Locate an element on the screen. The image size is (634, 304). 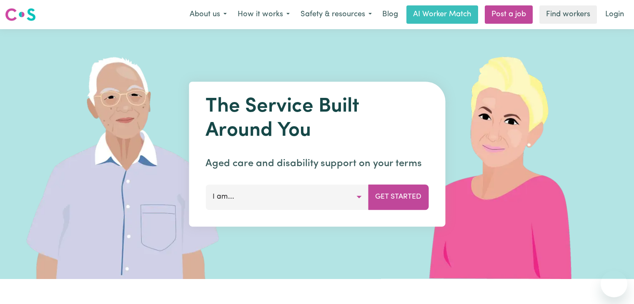
a: Blog is located at coordinates (390, 15).